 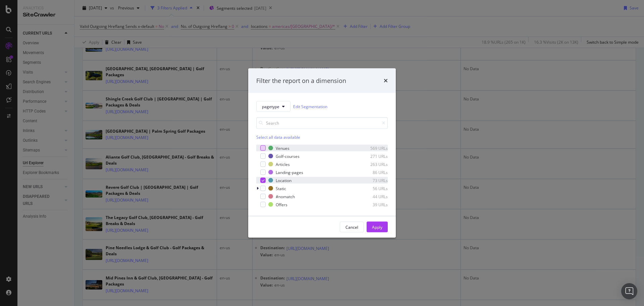 What do you see at coordinates (270, 106) in the screenshot?
I see `span: pagetype` at bounding box center [270, 106].